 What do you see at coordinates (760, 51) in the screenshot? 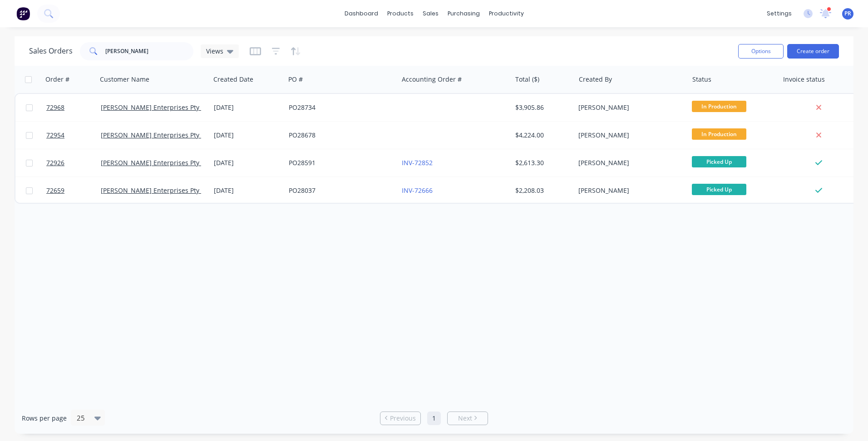
I see `button: Options` at bounding box center [760, 51].